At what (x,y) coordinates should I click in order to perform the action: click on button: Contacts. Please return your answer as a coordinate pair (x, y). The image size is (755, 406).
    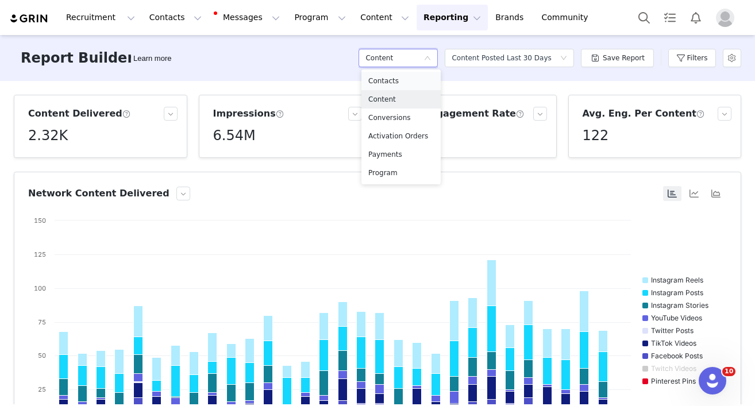
    Looking at the image, I should click on (175, 17).